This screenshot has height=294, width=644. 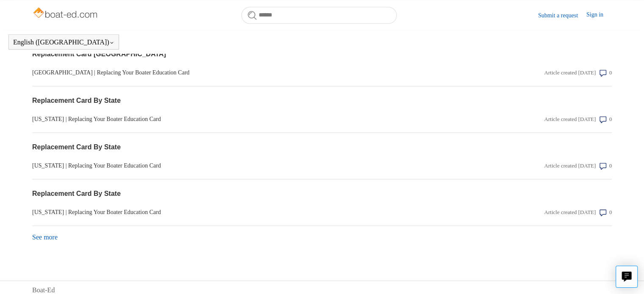 What do you see at coordinates (563, 15) in the screenshot?
I see `a: Submit a request` at bounding box center [563, 15].